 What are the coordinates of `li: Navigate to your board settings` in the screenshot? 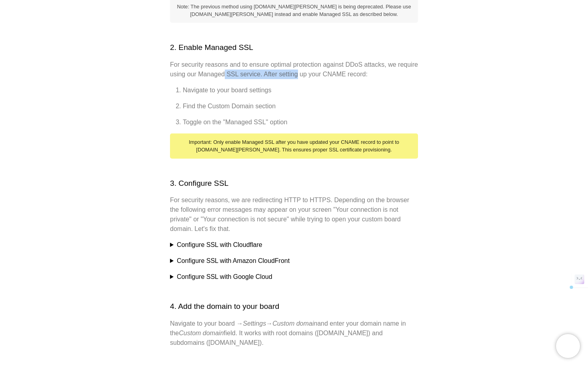 It's located at (300, 90).